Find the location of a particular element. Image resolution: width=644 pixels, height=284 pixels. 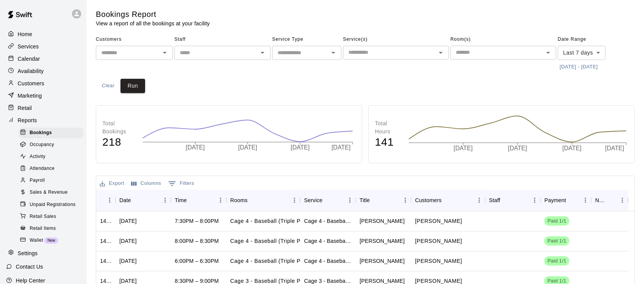

a: Payroll is located at coordinates (52, 181).